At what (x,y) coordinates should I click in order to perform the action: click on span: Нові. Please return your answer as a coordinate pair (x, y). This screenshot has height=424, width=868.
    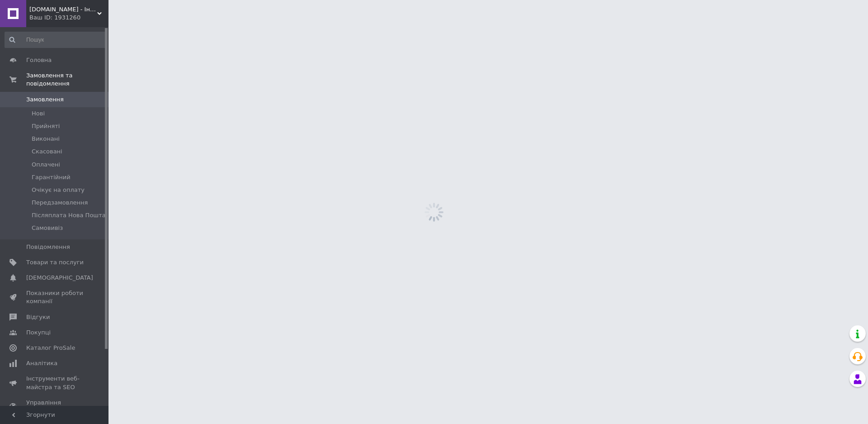
    Looking at the image, I should click on (38, 114).